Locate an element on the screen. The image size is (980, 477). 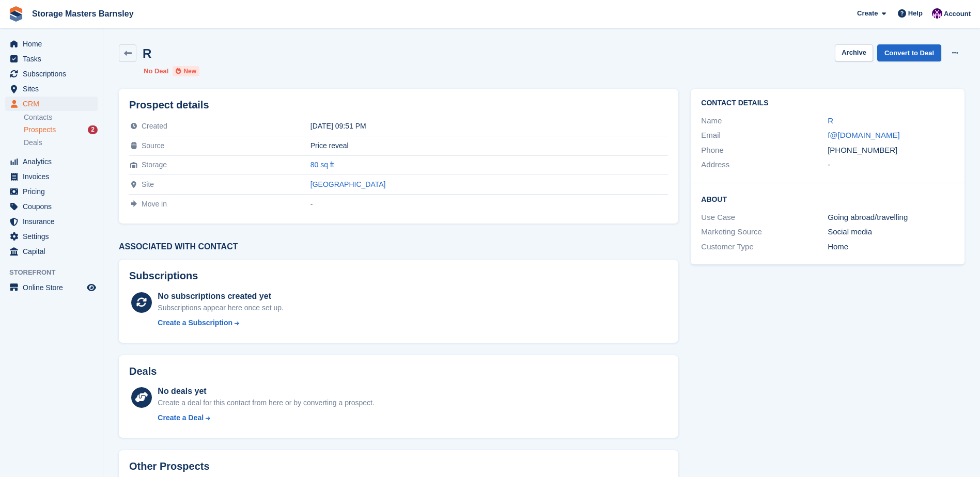
span: Create is located at coordinates (868, 13).